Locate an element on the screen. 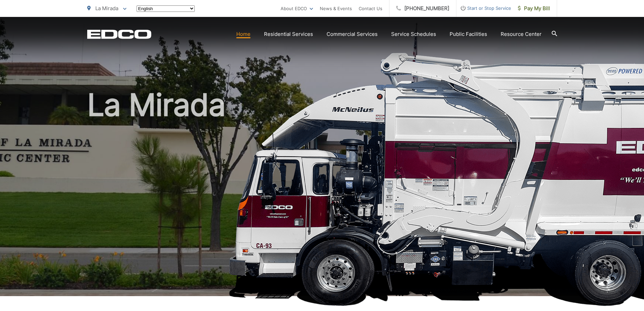  a: Resource Center is located at coordinates (521, 34).